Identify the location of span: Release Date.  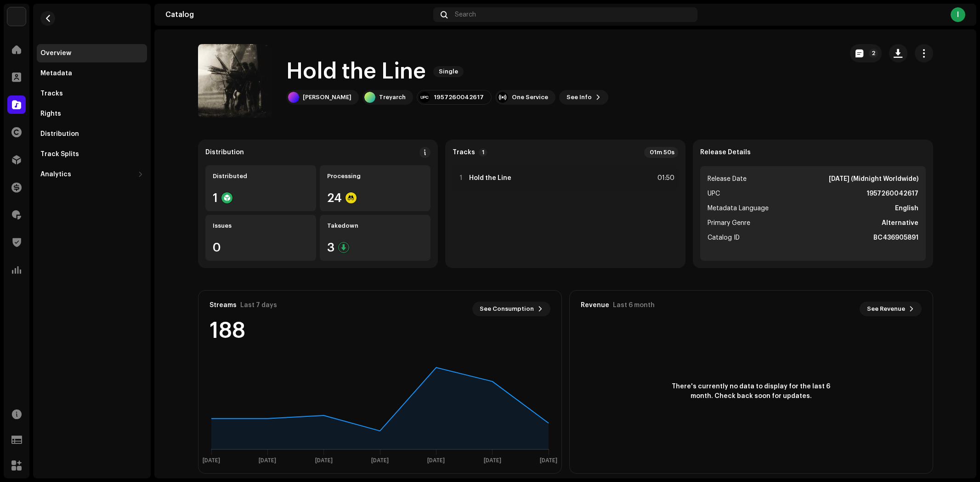
(727, 179).